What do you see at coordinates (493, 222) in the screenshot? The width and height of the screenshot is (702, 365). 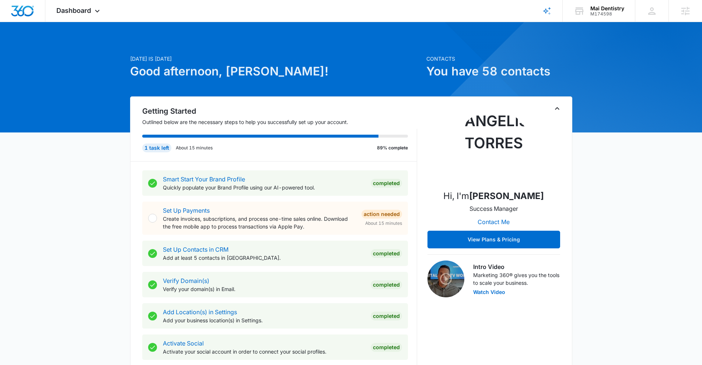 I see `button: Contact Me` at bounding box center [493, 222].